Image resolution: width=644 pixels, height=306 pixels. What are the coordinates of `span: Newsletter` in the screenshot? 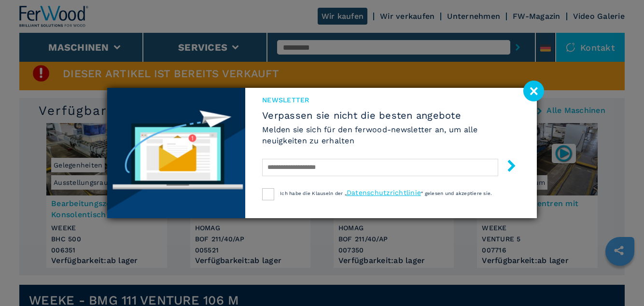 It's located at (391, 100).